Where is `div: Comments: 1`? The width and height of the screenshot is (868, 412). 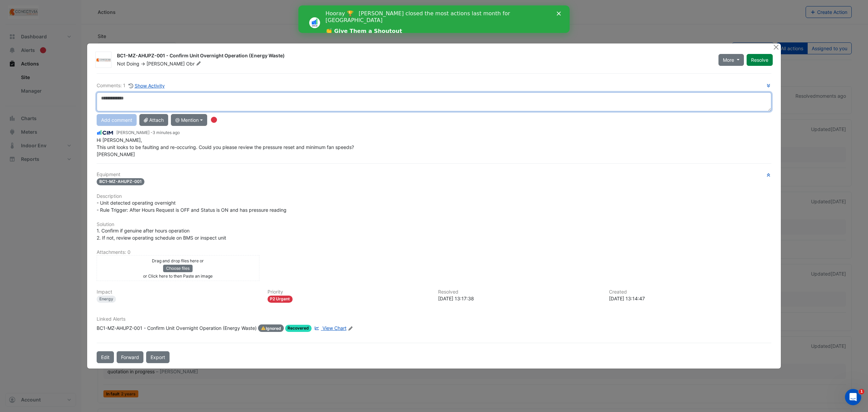
div: Comments: 1 is located at coordinates (131, 86).